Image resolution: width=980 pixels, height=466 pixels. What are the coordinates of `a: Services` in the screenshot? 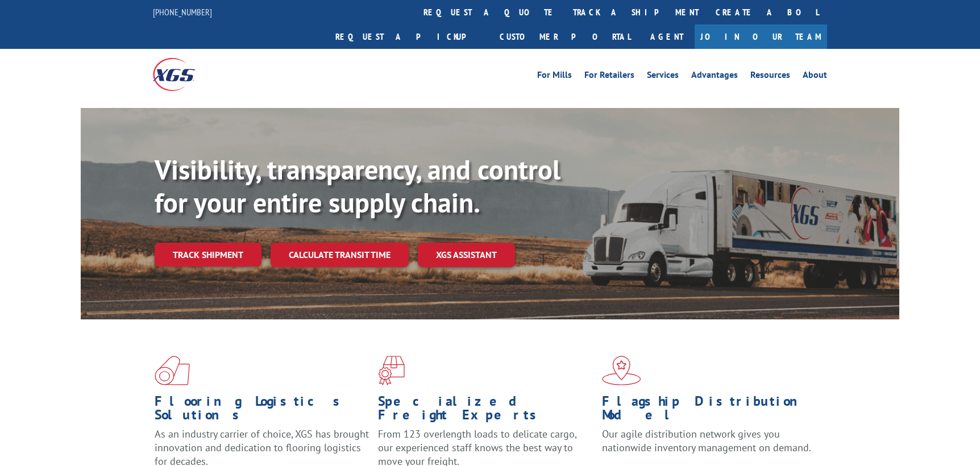 It's located at (662, 77).